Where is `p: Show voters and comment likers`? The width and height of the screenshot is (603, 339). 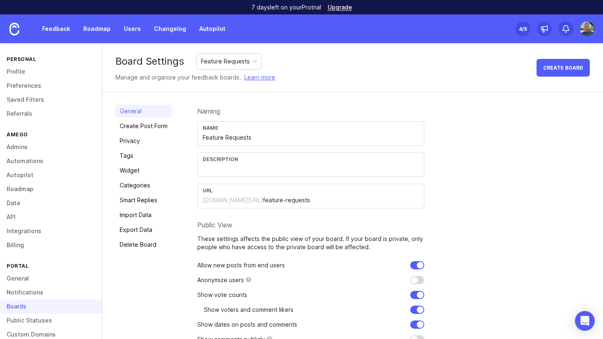
p: Show voters and comment likers is located at coordinates (248, 310).